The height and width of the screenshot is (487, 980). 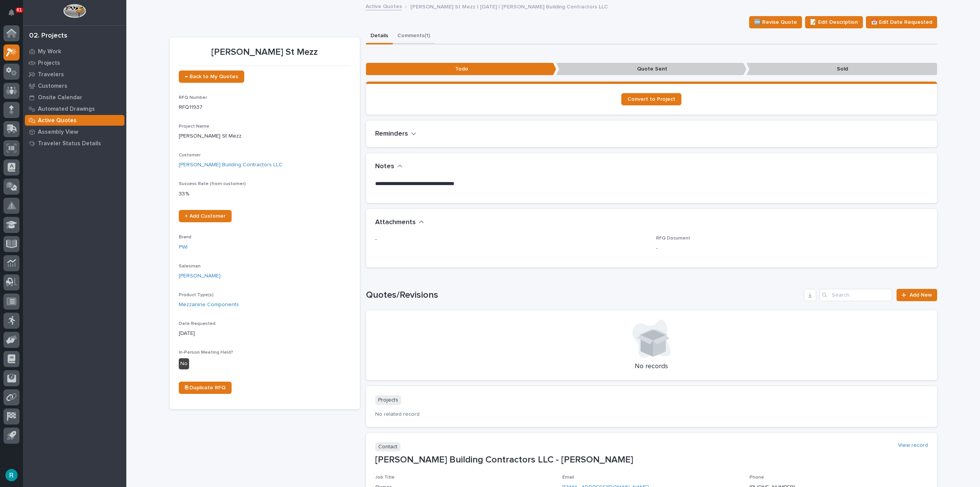 What do you see at coordinates (185, 237) in the screenshot?
I see `span: Brand` at bounding box center [185, 237].